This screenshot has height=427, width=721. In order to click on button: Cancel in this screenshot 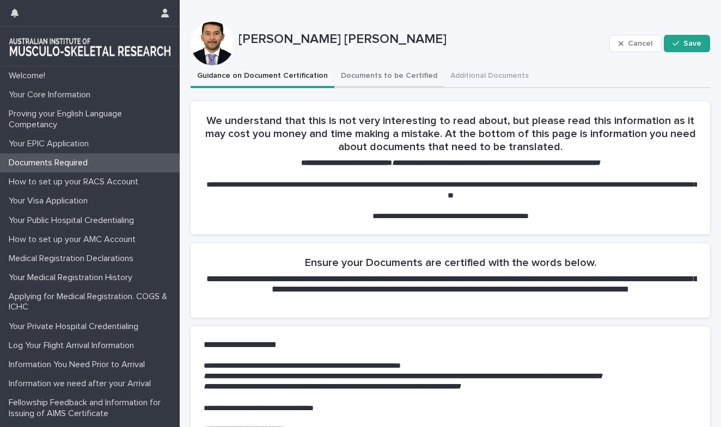, I will do `click(635, 44)`.